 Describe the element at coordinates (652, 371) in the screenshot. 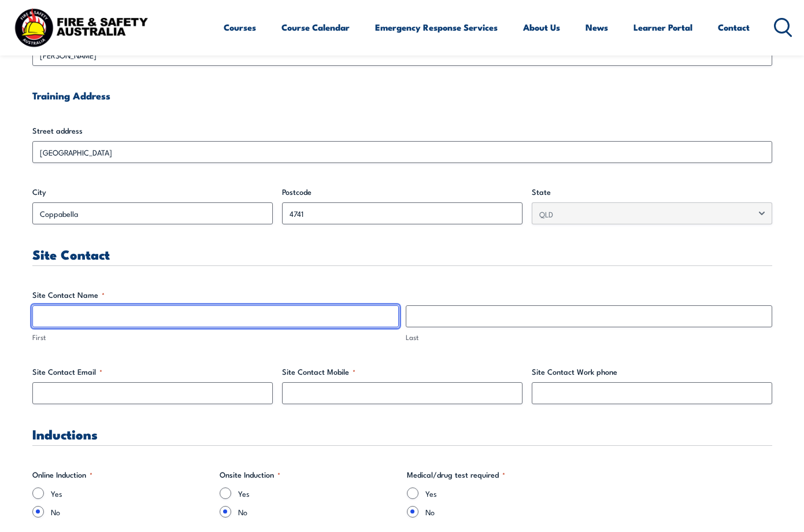

I see `label: Site Contact Work phone` at that location.